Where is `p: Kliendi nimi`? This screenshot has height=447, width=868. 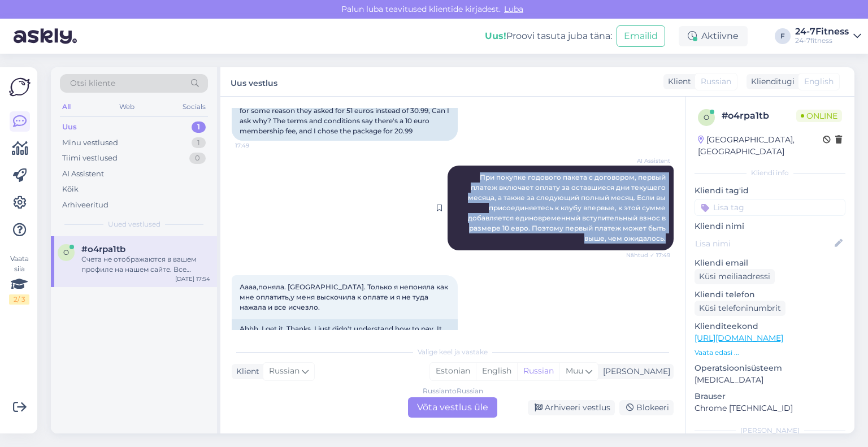 p: Kliendi nimi is located at coordinates (770, 226).